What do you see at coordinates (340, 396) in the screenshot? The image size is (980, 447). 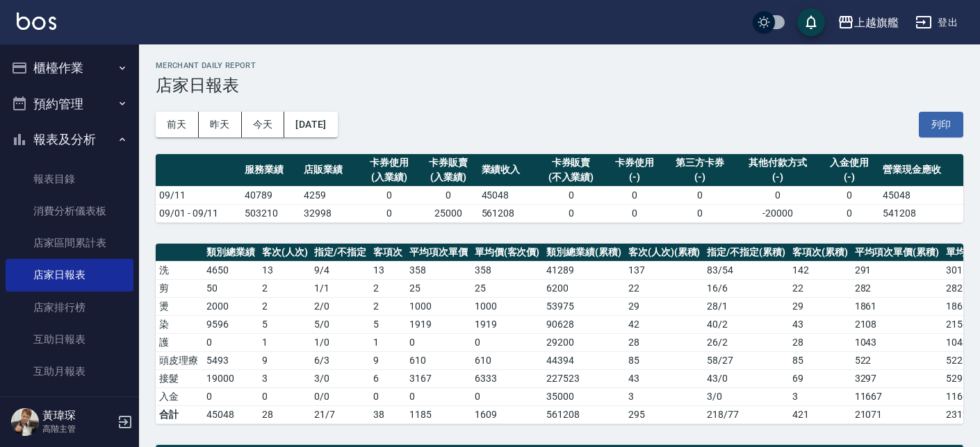 I see `td: 0 / 0` at bounding box center [340, 396].